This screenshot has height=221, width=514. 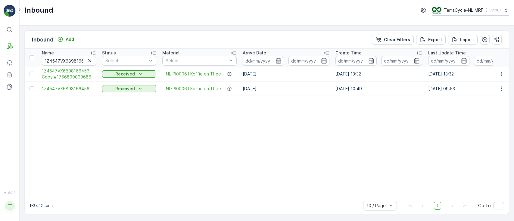 What do you see at coordinates (109, 53) in the screenshot?
I see `p: Status` at bounding box center [109, 53].